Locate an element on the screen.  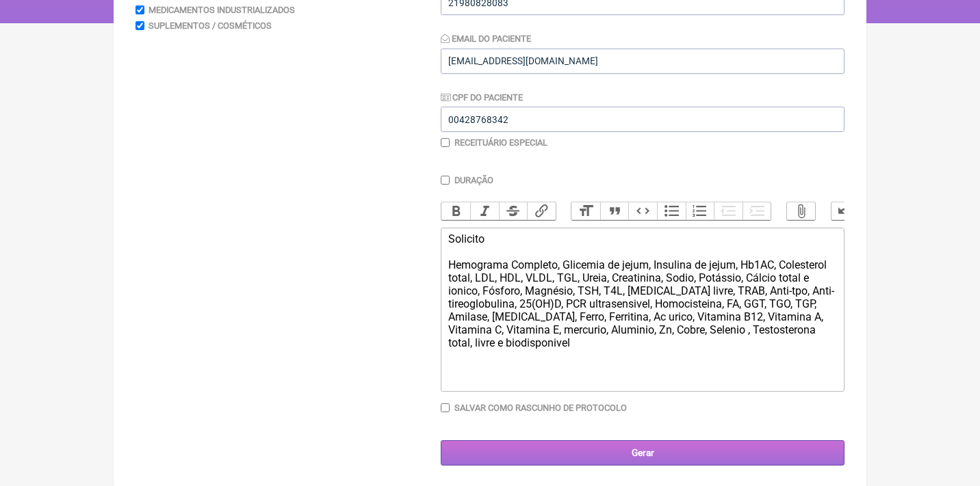
input: Gerar is located at coordinates (643, 453).